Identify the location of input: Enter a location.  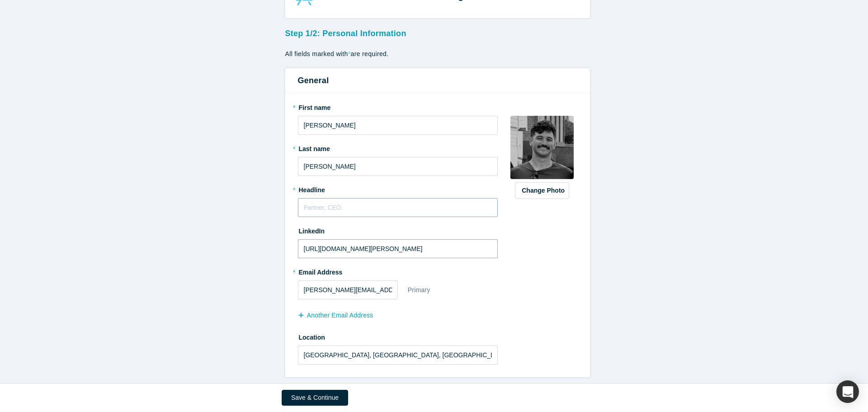
(398, 355).